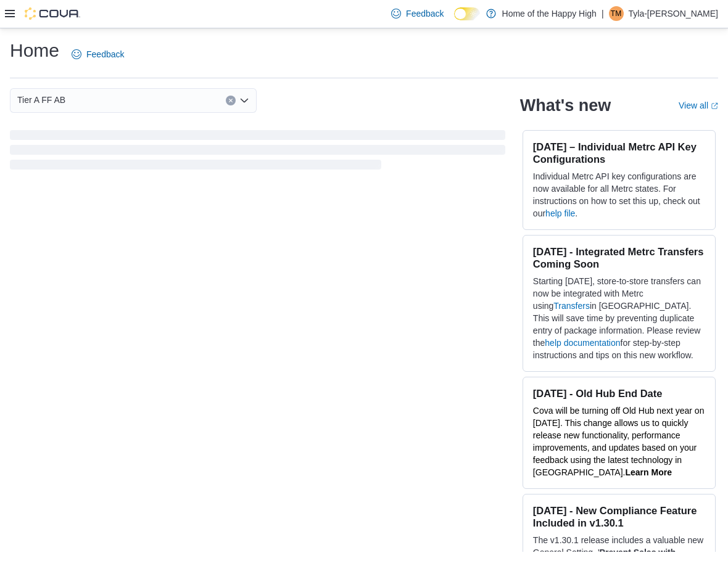 The height and width of the screenshot is (566, 728). Describe the element at coordinates (244, 100) in the screenshot. I see `button: Open list of options` at that location.